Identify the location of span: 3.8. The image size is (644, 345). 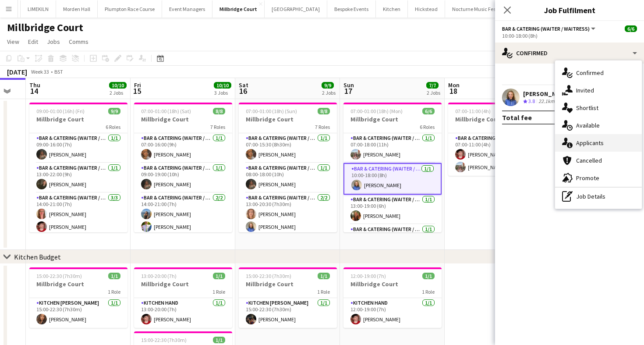
(532, 101).